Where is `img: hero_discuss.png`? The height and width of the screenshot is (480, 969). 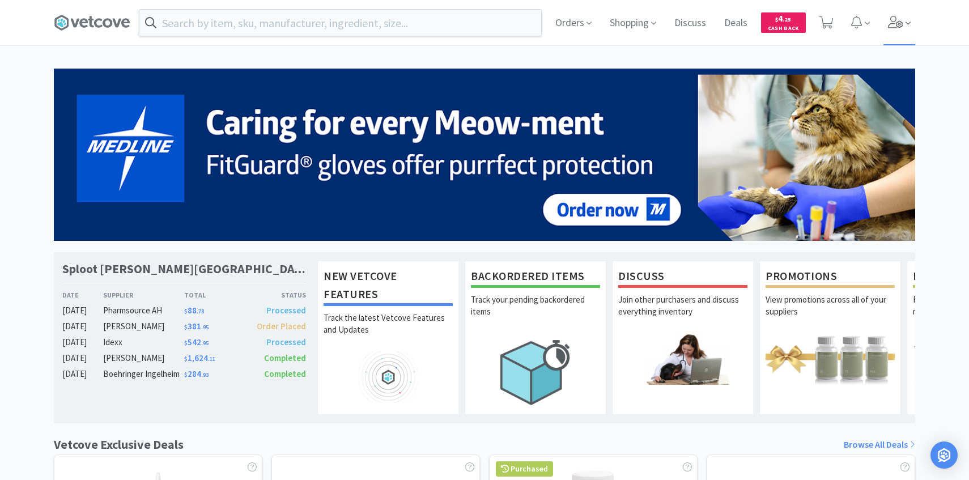
img: hero_discuss.png is located at coordinates (683, 359).